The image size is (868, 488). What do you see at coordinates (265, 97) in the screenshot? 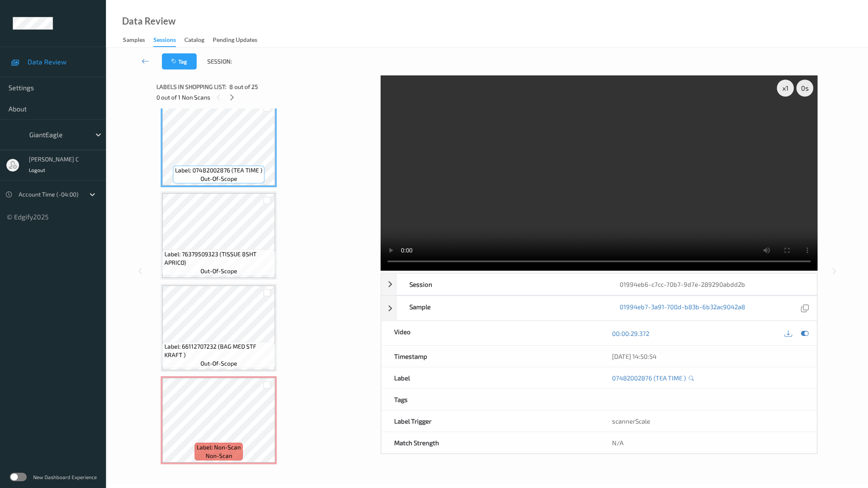
I see `div: 0 out of 1 Non Scans` at bounding box center [265, 97].